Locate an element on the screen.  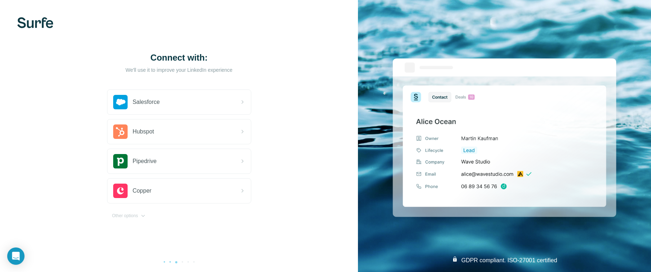
span: Hubspot is located at coordinates (143, 131).